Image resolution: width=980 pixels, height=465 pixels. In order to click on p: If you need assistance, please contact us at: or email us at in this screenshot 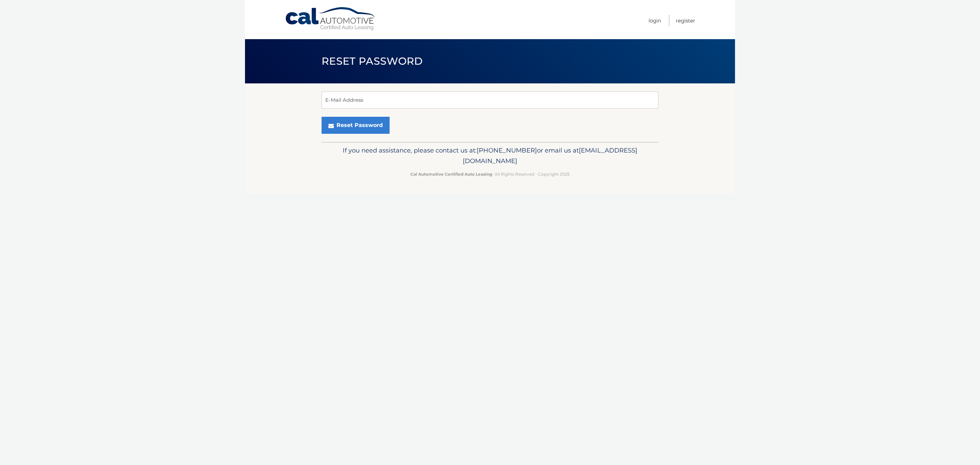, I will do `click(490, 156)`.